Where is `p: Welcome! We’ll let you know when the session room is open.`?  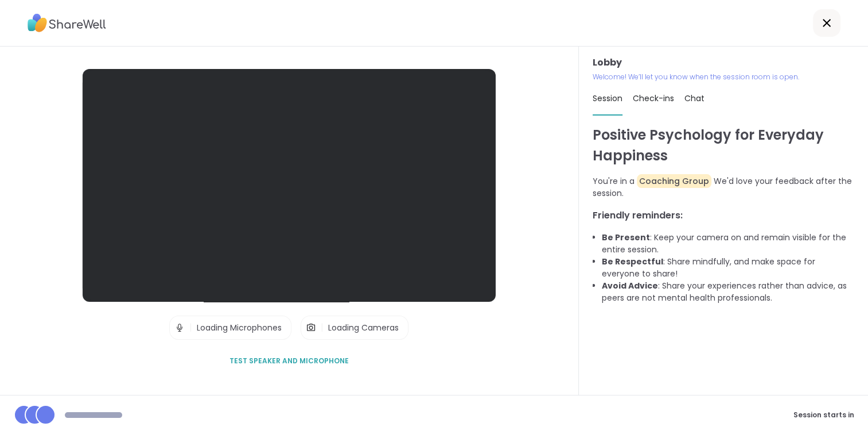 p: Welcome! We’ll let you know when the session room is open. is located at coordinates (724, 77).